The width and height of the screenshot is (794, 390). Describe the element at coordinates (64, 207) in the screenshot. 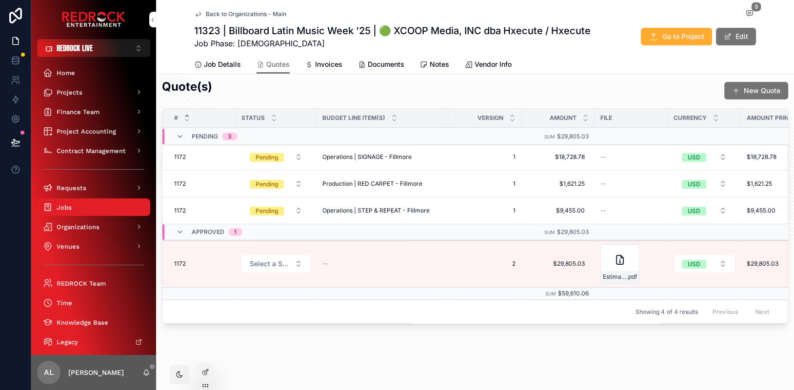

I see `span: Jobs` at that location.